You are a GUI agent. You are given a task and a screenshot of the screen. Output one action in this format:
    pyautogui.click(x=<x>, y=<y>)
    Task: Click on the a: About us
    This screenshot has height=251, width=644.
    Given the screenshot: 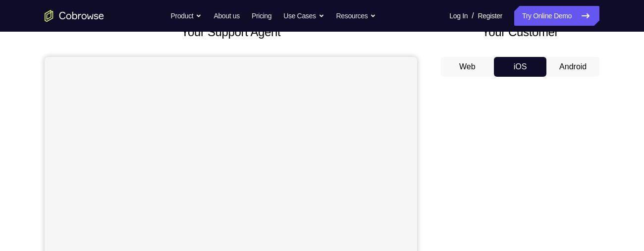 What is the action you would take?
    pyautogui.click(x=226, y=16)
    